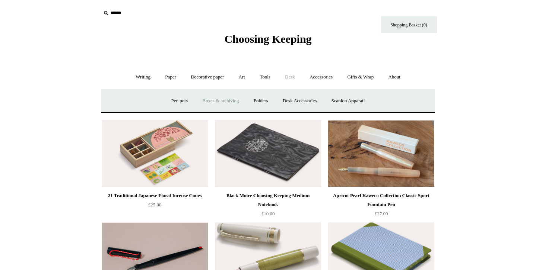 This screenshot has width=536, height=270. I want to click on span: £10.00, so click(268, 214).